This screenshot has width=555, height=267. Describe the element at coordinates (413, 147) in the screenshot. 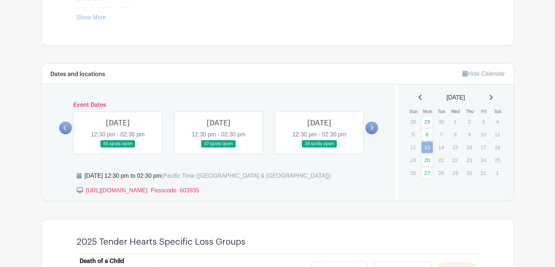

I see `p: 12` at that location.